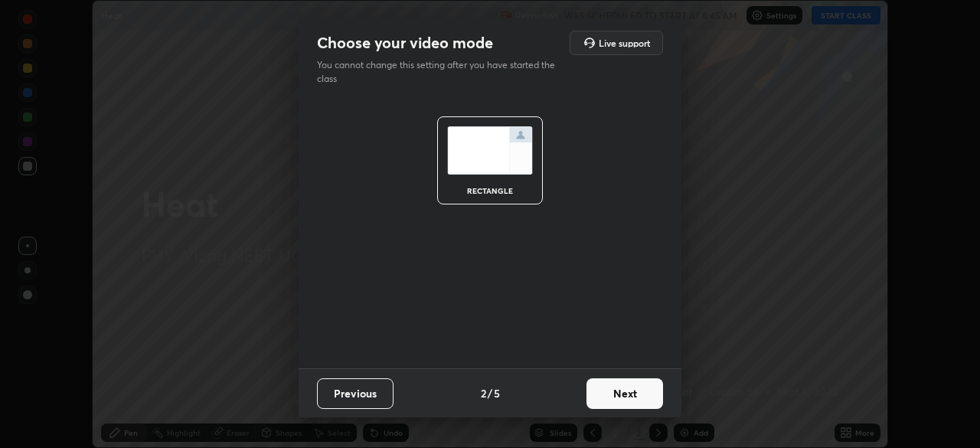 This screenshot has height=448, width=980. What do you see at coordinates (497, 393) in the screenshot?
I see `h4: 5` at bounding box center [497, 393].